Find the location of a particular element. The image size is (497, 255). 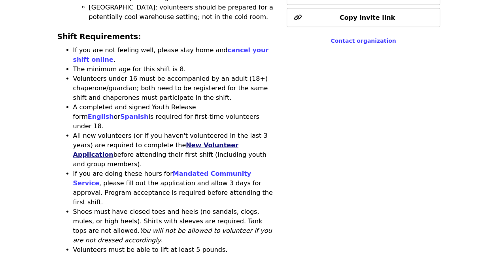

span: Copy invite link is located at coordinates (368, 17).